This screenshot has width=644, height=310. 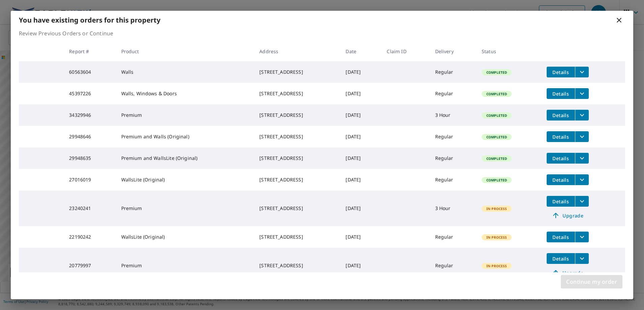 What do you see at coordinates (90, 20) in the screenshot?
I see `b: You have existing orders for this property` at bounding box center [90, 20].